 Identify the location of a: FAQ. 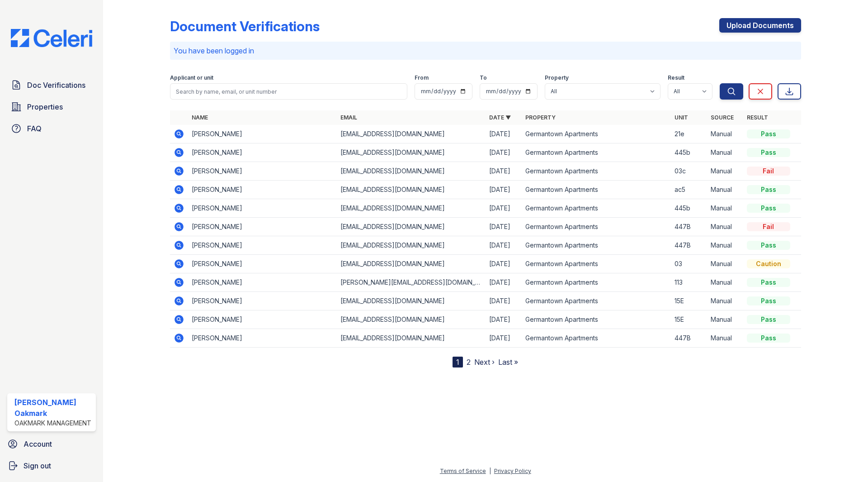
(52, 128).